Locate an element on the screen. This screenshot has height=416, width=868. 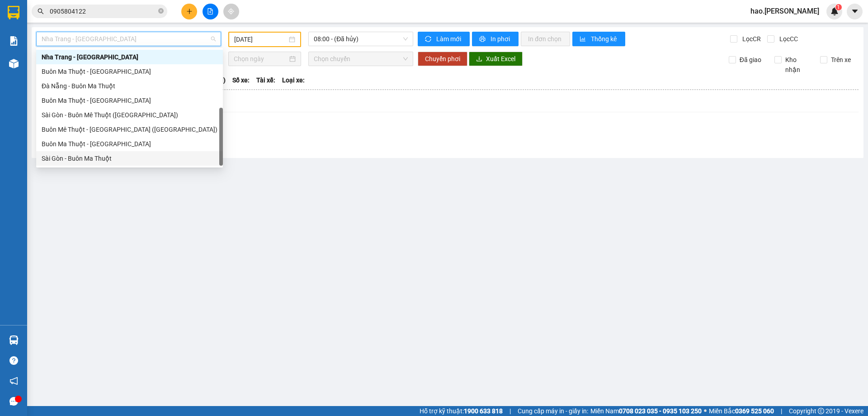
button: Chuyển phơi is located at coordinates (443, 58).